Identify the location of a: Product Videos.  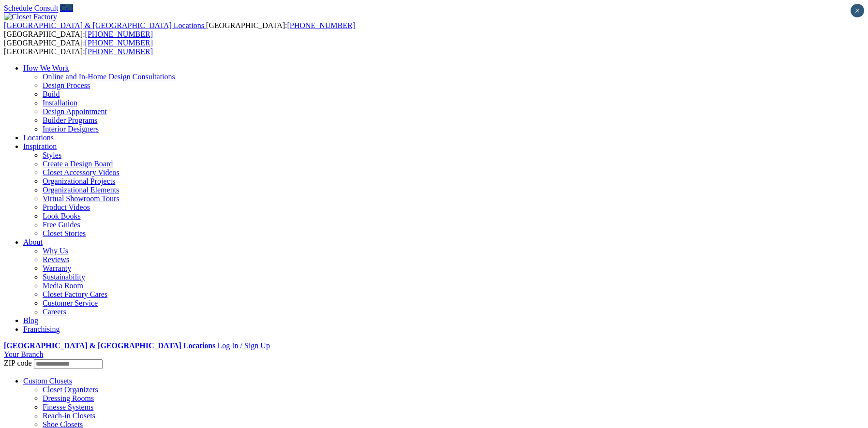
(66, 207).